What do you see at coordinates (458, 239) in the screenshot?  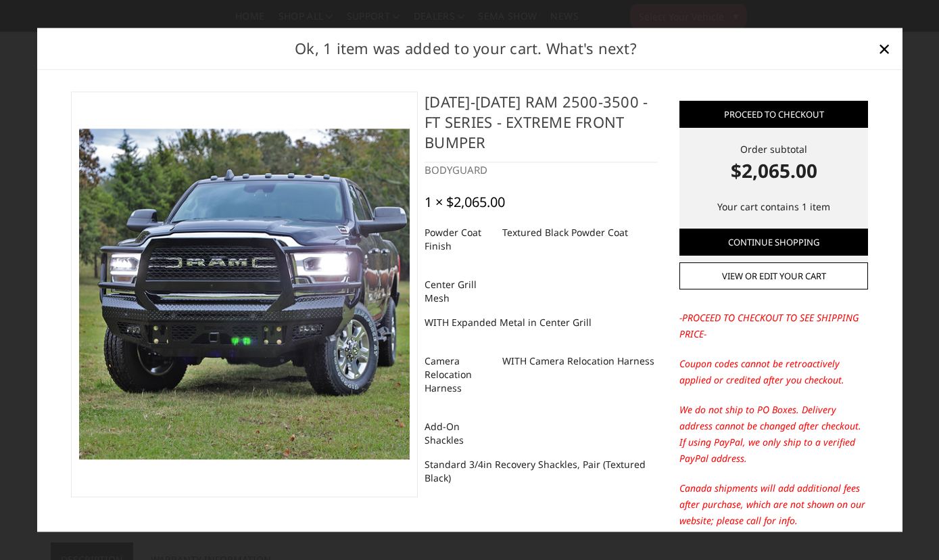 I see `dt: Powder Coat Finish` at bounding box center [458, 239].